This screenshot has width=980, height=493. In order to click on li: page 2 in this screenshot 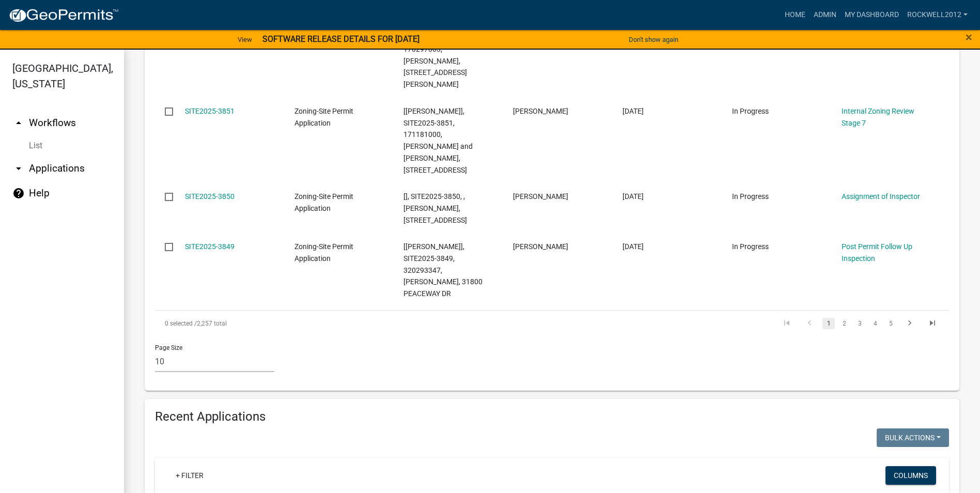, I will do `click(844, 323)`.